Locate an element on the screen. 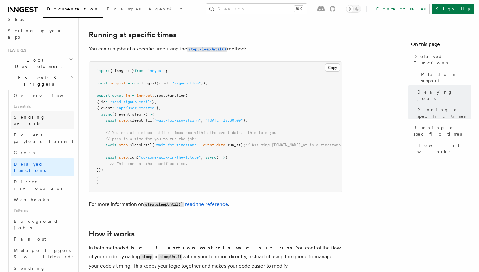  span: data is located at coordinates (221, 145).